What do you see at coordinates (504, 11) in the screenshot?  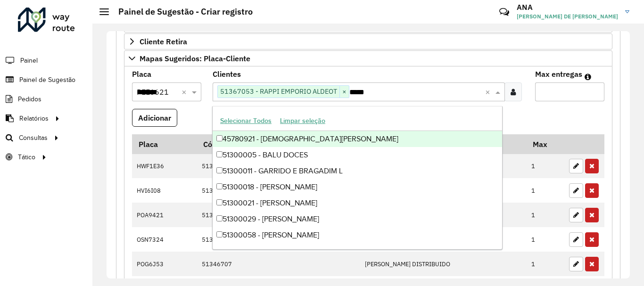 I see `a: Contato Rápido` at bounding box center [504, 11].